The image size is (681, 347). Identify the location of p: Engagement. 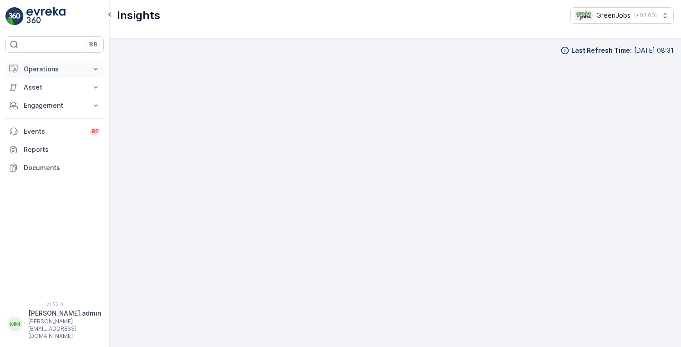
(55, 106).